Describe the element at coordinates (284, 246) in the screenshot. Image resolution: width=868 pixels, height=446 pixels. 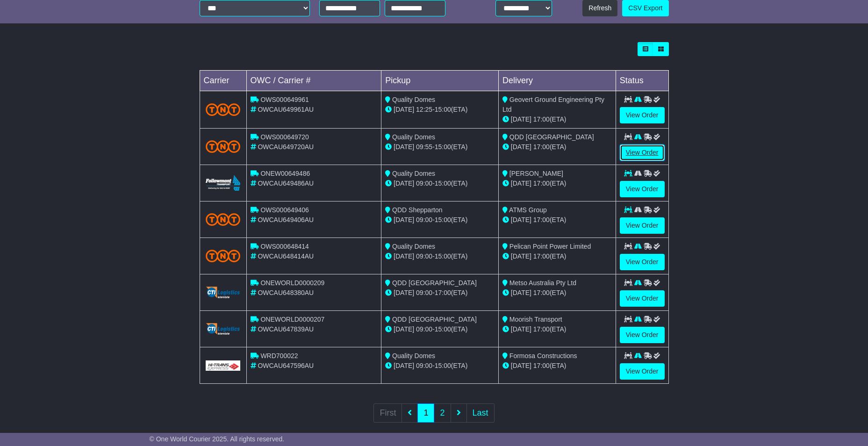
I see `span: OWS000648414` at that location.